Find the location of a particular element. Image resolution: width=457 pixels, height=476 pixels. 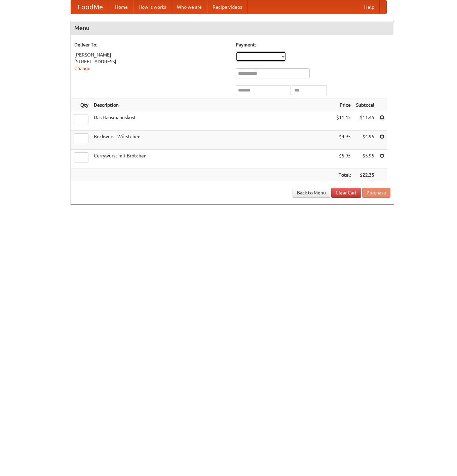

th: $22.35 is located at coordinates (365, 175).